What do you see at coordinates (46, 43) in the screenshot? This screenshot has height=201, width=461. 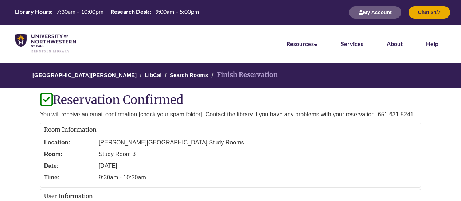 I see `img: UNWSP Library Logo` at bounding box center [46, 43].